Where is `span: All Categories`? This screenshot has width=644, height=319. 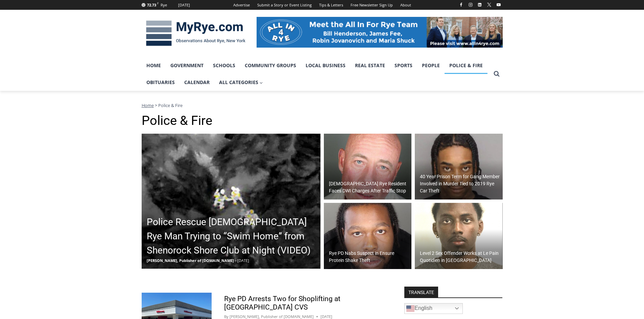 span: All Categories is located at coordinates (241, 83).